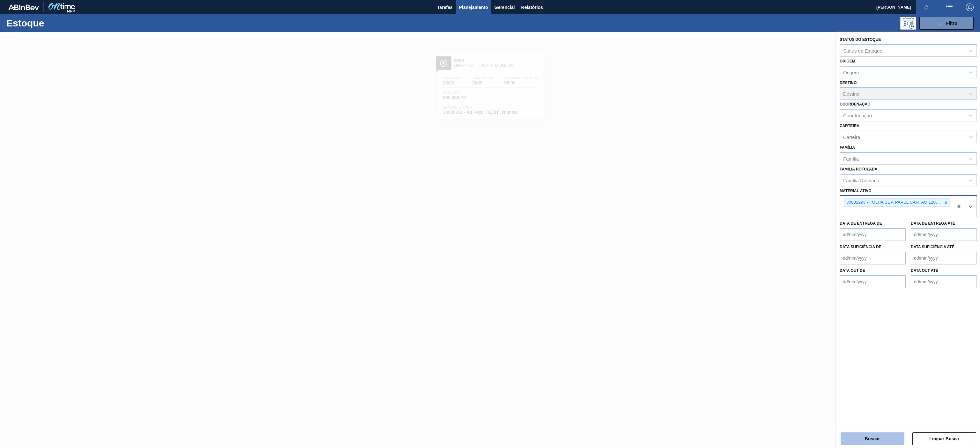 The height and width of the screenshot is (448, 980). I want to click on div: Família, so click(850, 158).